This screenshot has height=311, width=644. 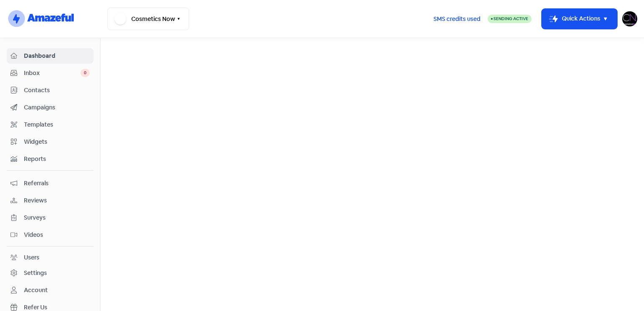 What do you see at coordinates (85, 73) in the screenshot?
I see `span: 0` at bounding box center [85, 73].